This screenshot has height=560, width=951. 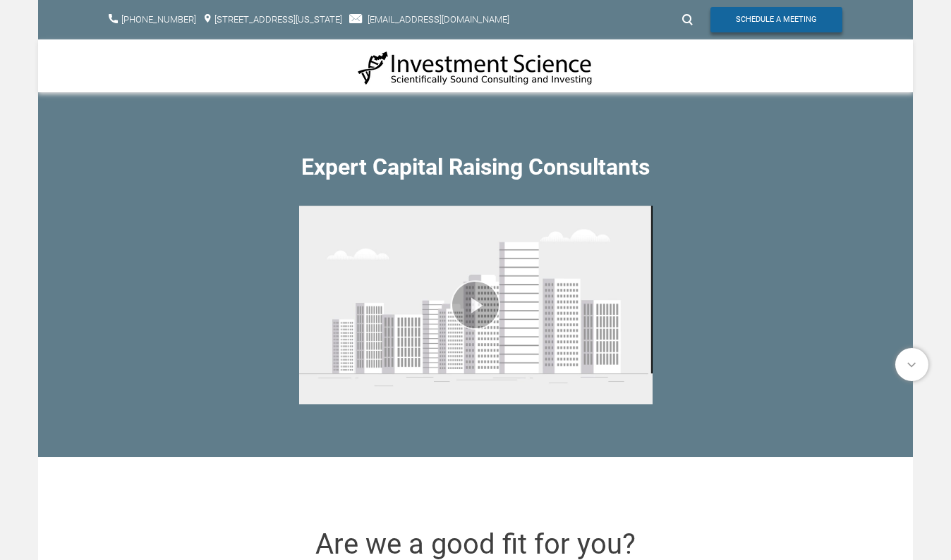 I want to click on font: Expert Capital Raising Consultants, so click(x=476, y=167).